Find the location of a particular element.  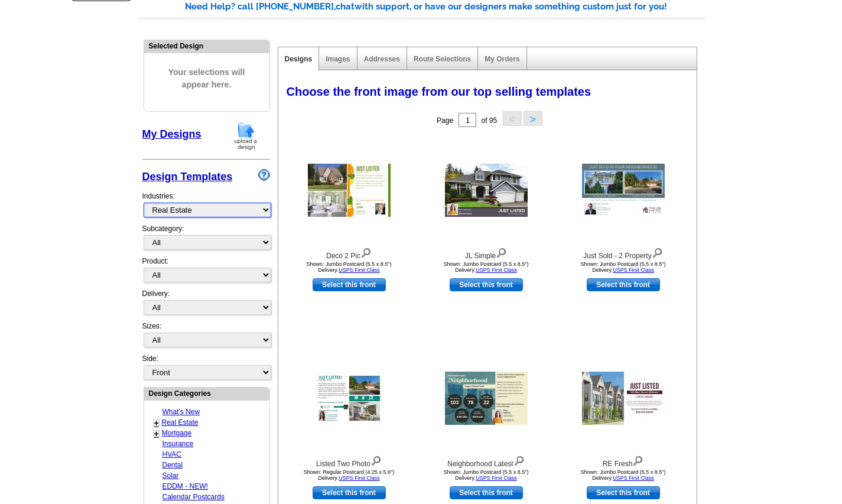

span: chat is located at coordinates (345, 7).